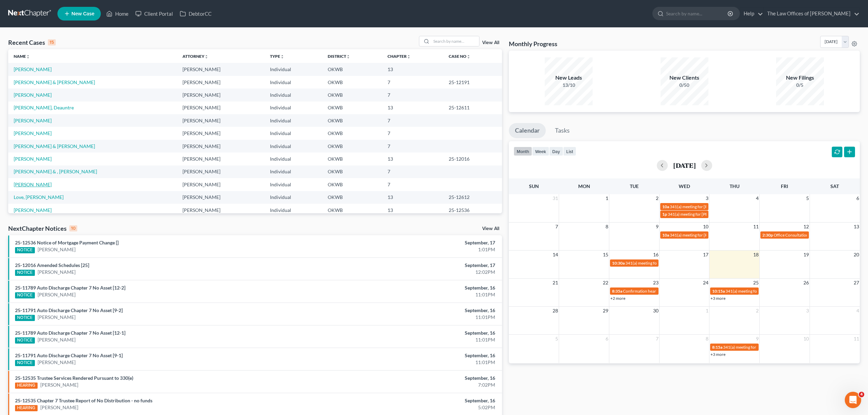  Describe the element at coordinates (541, 151) in the screenshot. I see `button: week` at that location.